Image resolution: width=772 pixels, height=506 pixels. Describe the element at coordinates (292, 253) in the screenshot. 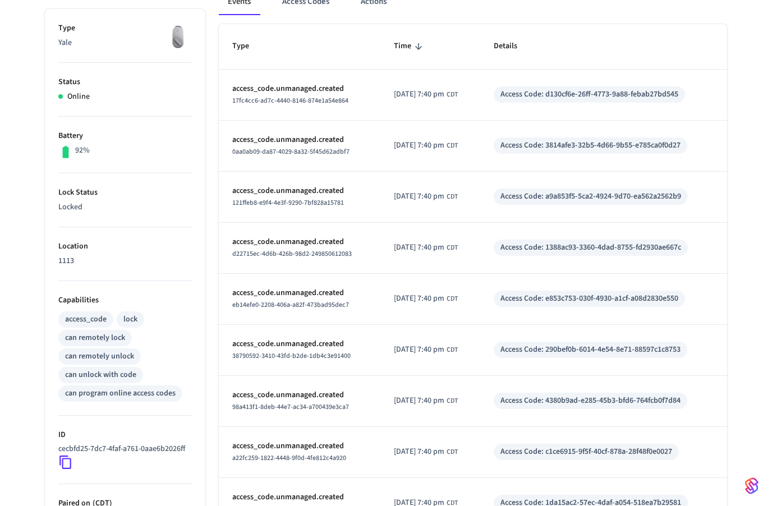

I see `span: d22715ec-4d6b-426b-98d2-249850612083` at that location.